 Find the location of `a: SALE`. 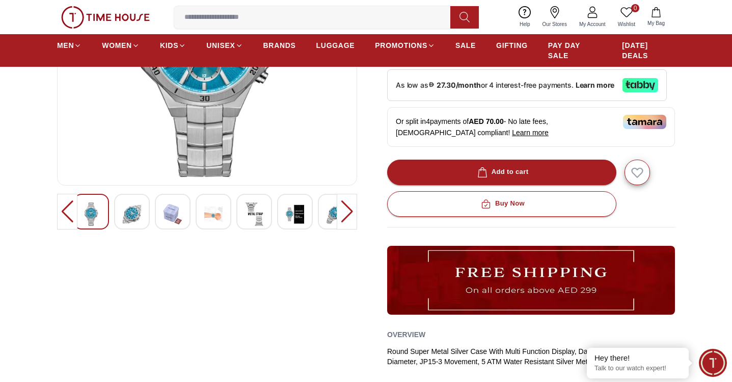

a: SALE is located at coordinates (466, 45).